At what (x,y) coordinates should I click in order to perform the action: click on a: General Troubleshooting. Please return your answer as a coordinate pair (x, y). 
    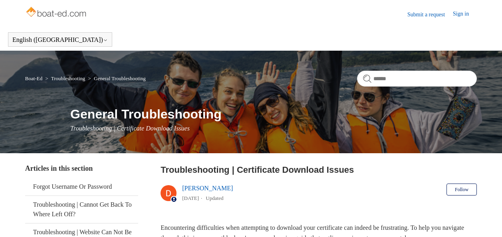
    Looking at the image, I should click on (120, 78).